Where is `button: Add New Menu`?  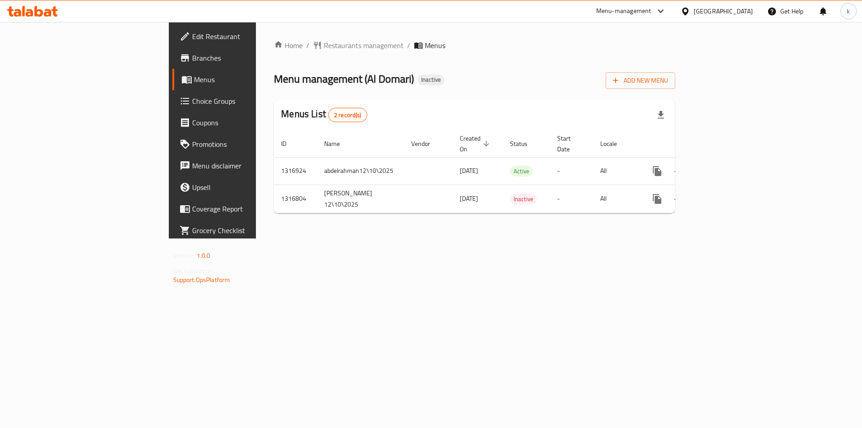 button: Add New Menu is located at coordinates (640, 80).